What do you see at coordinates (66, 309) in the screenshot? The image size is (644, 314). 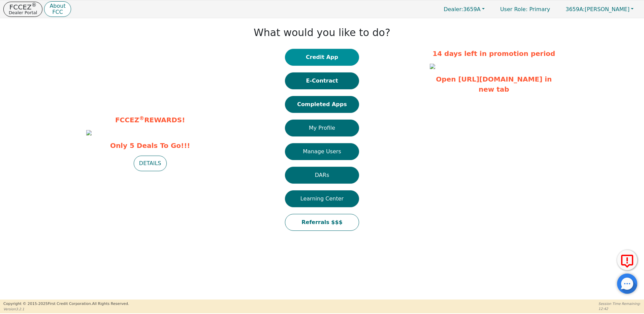 I see `p: Version 3.2.1` at bounding box center [66, 309].